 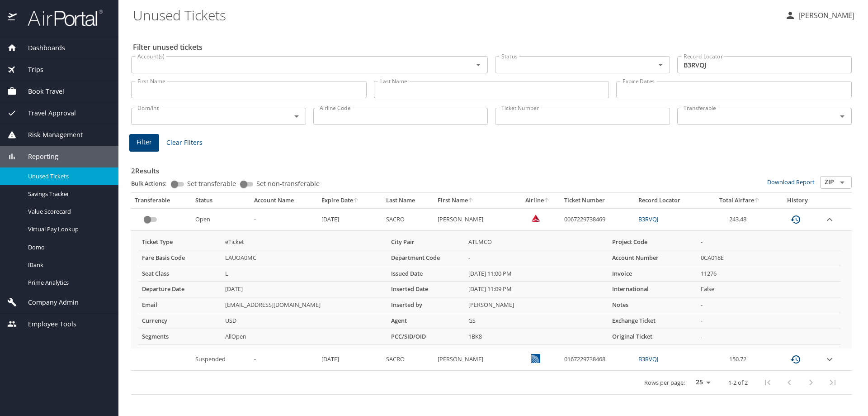 I want to click on td: 0167229738468, so click(x=598, y=359).